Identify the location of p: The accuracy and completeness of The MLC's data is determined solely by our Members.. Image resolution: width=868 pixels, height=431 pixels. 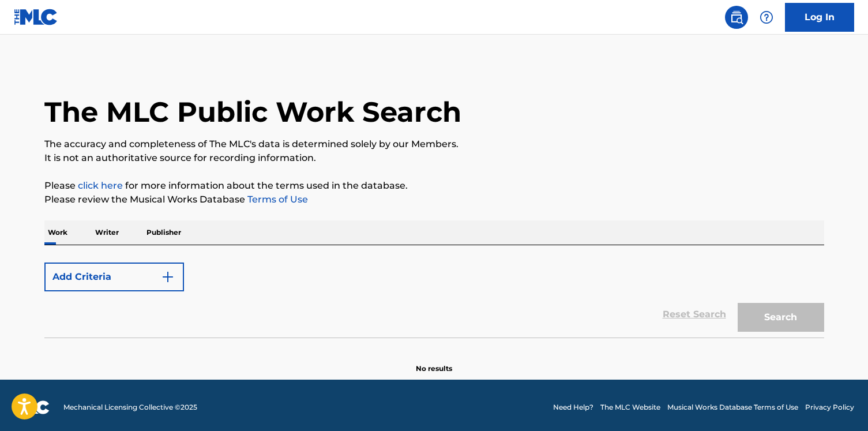
(434, 144).